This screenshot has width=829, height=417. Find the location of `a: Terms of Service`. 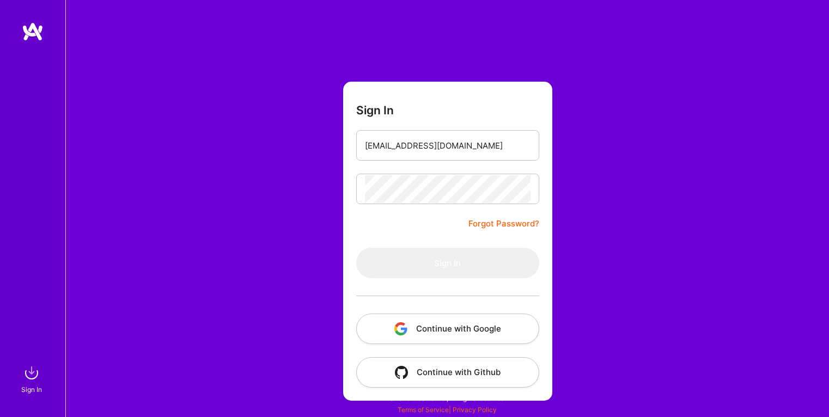

a: Terms of Service is located at coordinates (423, 410).